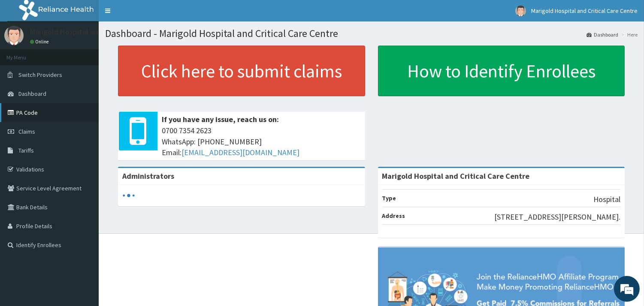  Describe the element at coordinates (26, 150) in the screenshot. I see `span: Tariffs` at that location.